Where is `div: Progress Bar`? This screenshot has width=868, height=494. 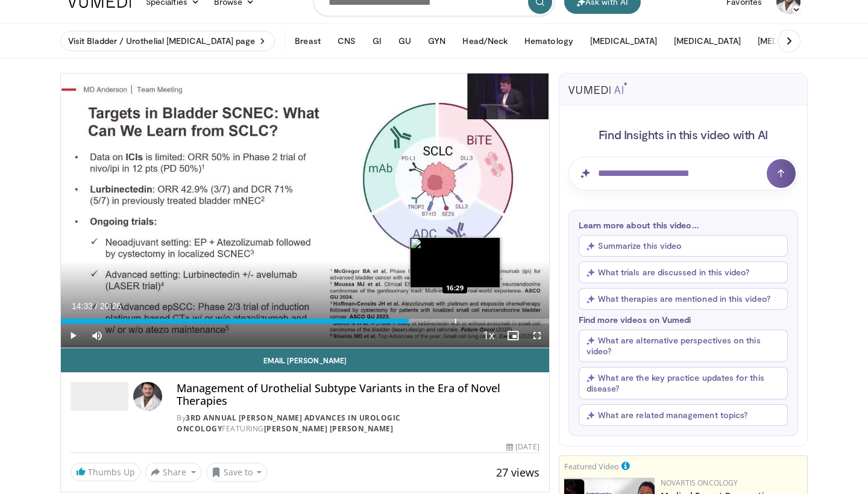
div: Progress Bar is located at coordinates (305, 321).